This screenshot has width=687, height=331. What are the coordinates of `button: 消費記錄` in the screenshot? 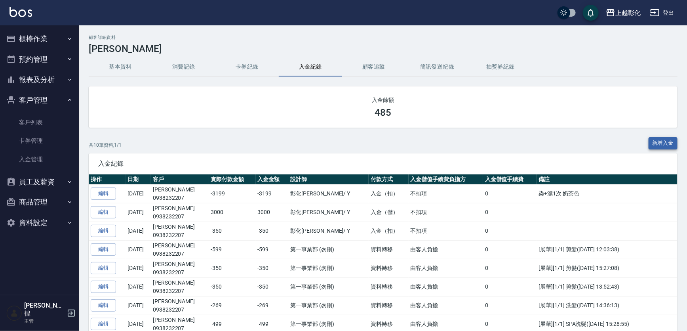 It's located at (184, 67).